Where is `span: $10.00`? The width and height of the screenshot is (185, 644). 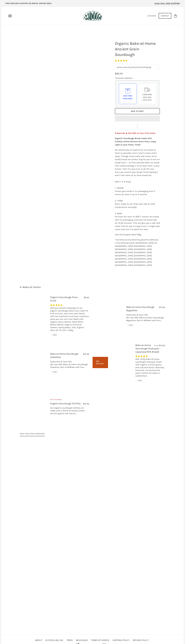
span: $10.00 is located at coordinates (162, 345).